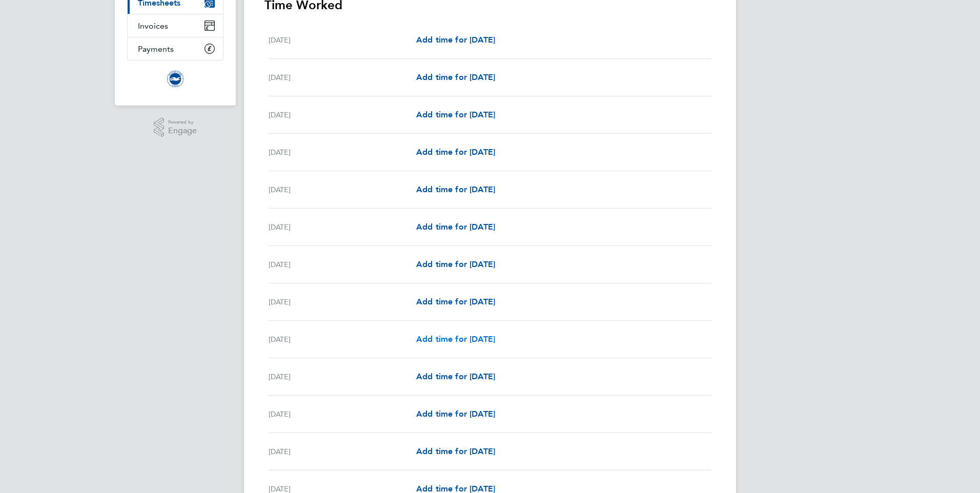 The image size is (980, 493). Describe the element at coordinates (175, 49) in the screenshot. I see `a: Payments` at that location.